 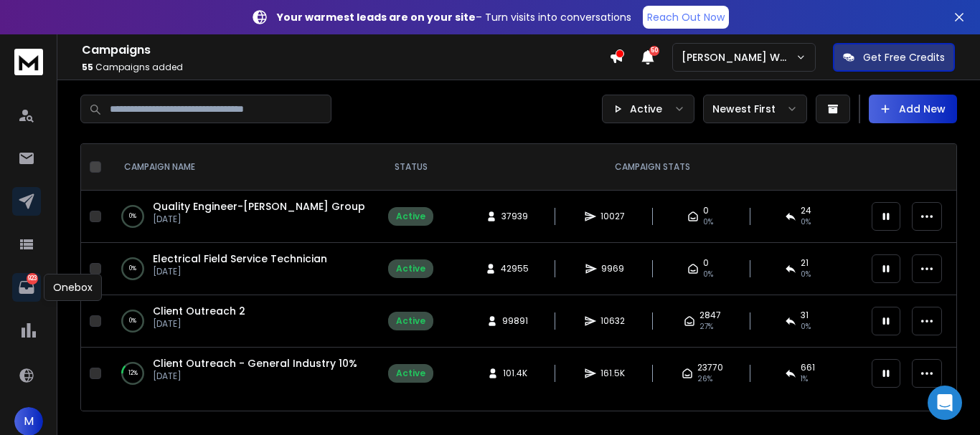 What do you see at coordinates (133, 373) in the screenshot?
I see `p: 12 %` at bounding box center [133, 373].